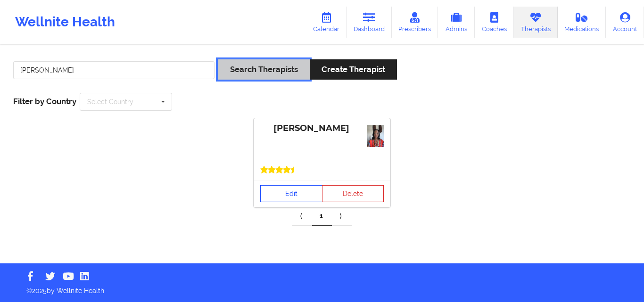 The height and width of the screenshot is (302, 644). I want to click on a: Medications, so click(582, 22).